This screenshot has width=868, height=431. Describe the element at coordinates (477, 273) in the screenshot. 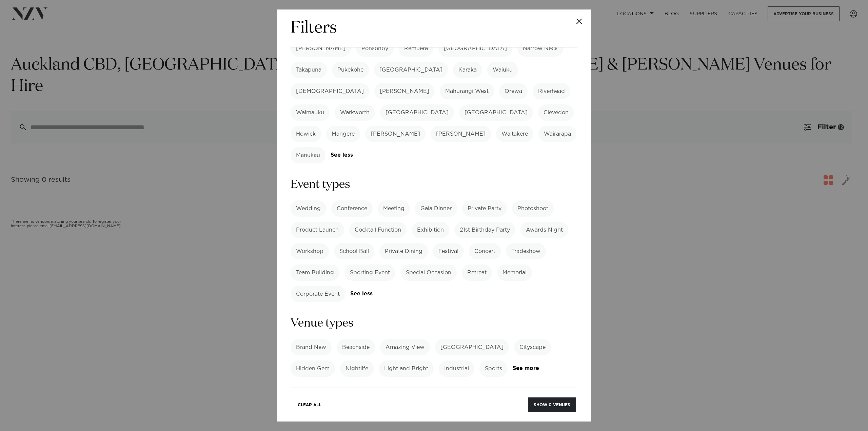

I see `label: Retreat` at that location.